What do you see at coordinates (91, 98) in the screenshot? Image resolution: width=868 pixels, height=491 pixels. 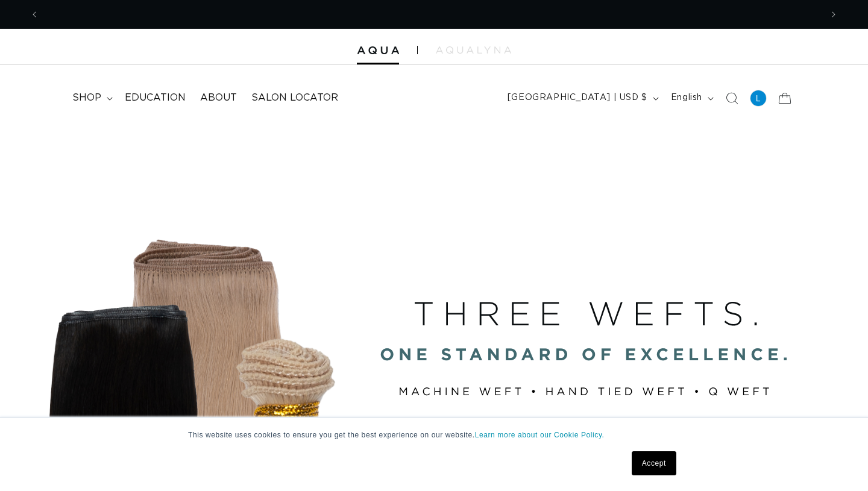 I see `summary: shop` at bounding box center [91, 98].